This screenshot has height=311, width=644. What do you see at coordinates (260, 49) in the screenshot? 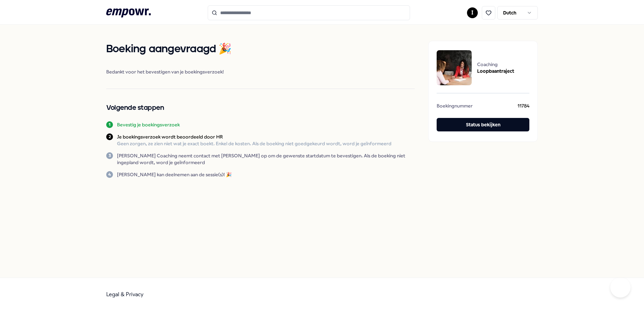
I see `h1: Boeking aangevraagd 🎉` at bounding box center [260, 49].